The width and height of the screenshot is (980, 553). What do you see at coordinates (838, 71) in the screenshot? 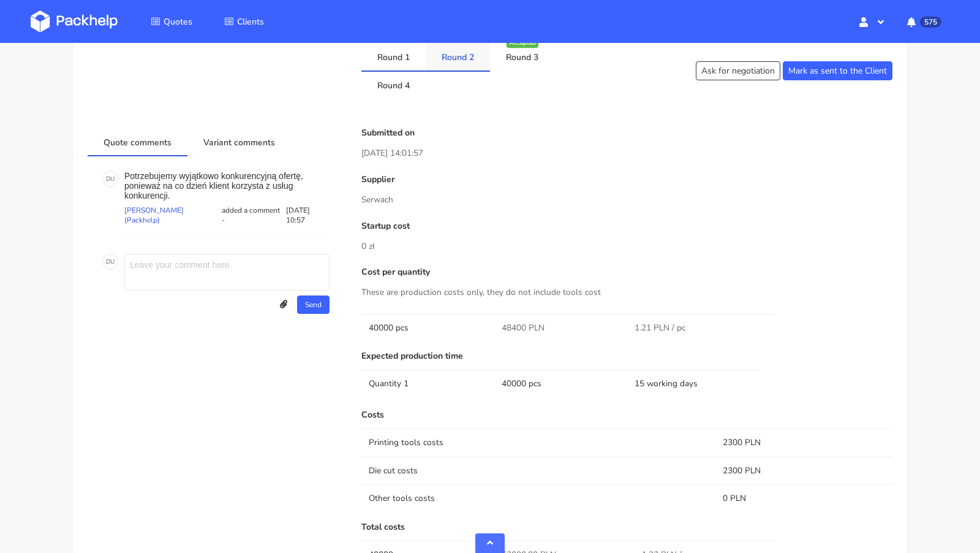
I see `button: Mark as sent to the Client` at bounding box center [838, 71].